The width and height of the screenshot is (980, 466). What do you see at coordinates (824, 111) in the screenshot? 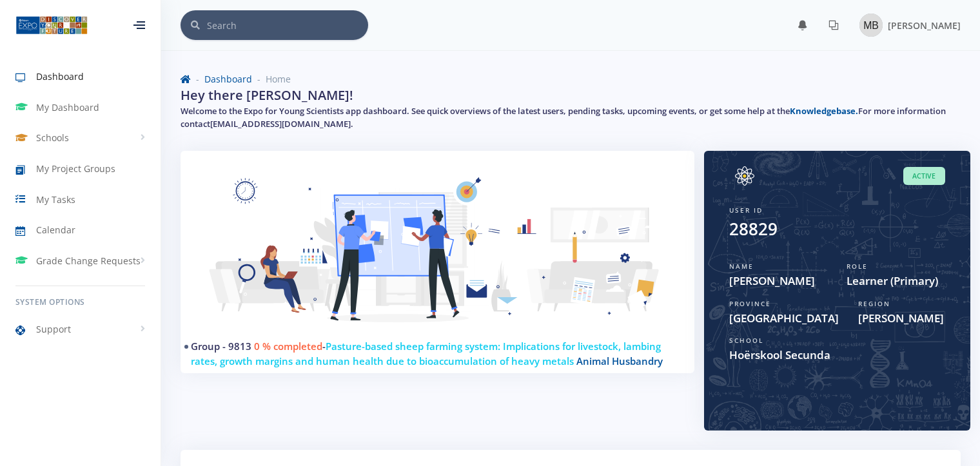
I see `a: Knowledgebase.` at bounding box center [824, 111].